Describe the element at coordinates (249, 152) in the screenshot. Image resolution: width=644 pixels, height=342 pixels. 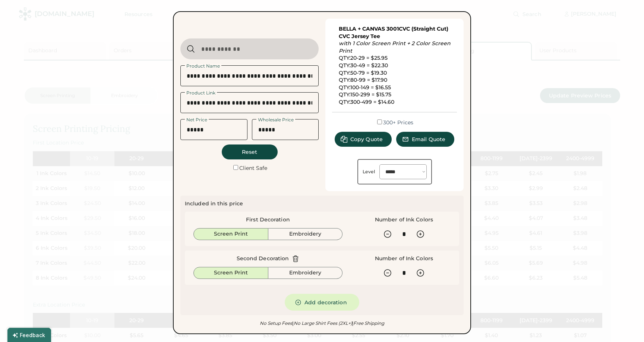
I see `button: Reset` at that location.